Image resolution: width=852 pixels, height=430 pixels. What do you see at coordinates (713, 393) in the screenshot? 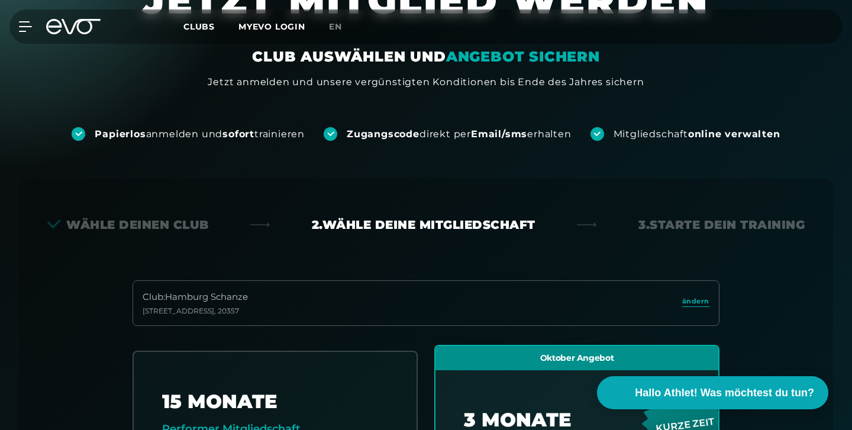
I see `button: Hallo Athlet! Was möchtest du tun?` at bounding box center [713, 393].